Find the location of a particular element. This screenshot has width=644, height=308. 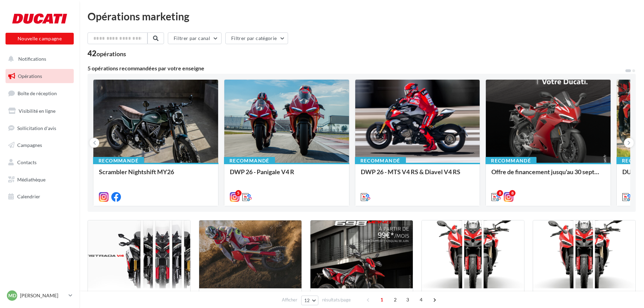

a: Campagnes is located at coordinates (39, 145).